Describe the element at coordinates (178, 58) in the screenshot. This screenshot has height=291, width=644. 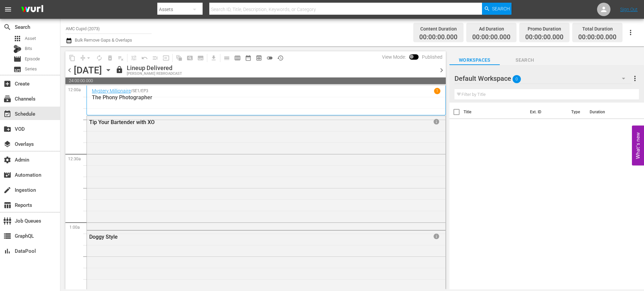
I see `span: Refresh All Search Blocks` at that location.